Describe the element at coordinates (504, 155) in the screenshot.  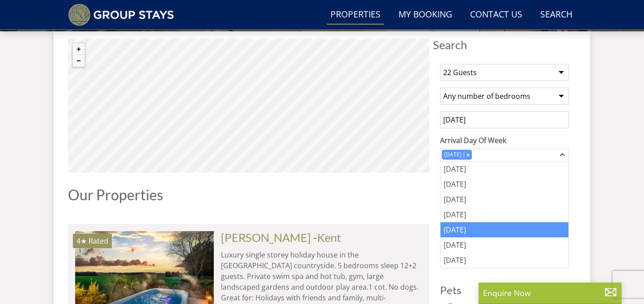
I see `div: Combobox` at that location.